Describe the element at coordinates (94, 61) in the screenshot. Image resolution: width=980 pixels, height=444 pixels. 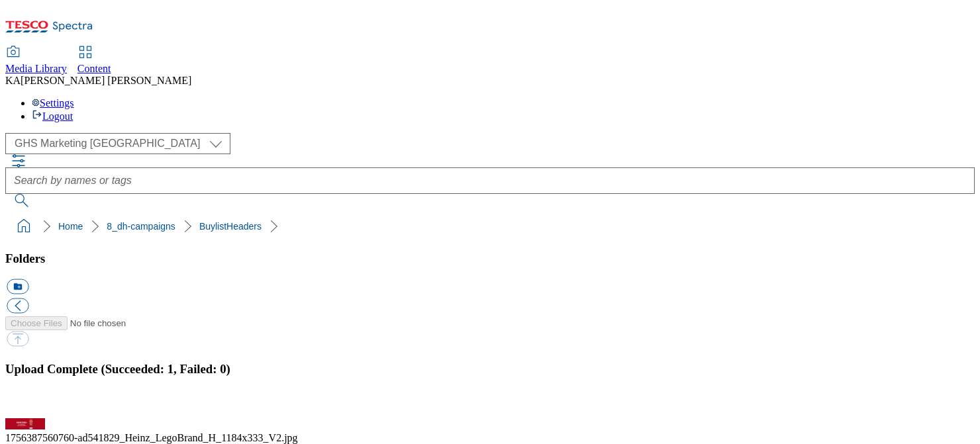
I see `a: Content` at that location.